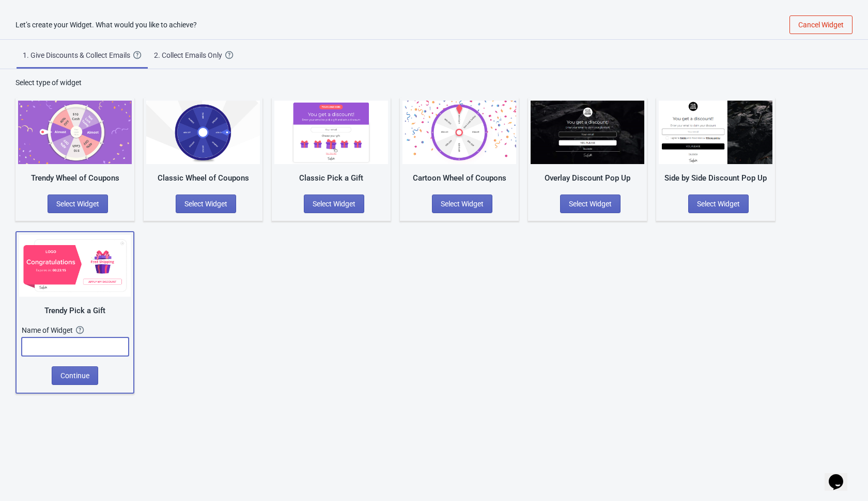 The width and height of the screenshot is (868, 501). What do you see at coordinates (75, 266) in the screenshot?
I see `img: gift_game_v2.jpg` at bounding box center [75, 266].